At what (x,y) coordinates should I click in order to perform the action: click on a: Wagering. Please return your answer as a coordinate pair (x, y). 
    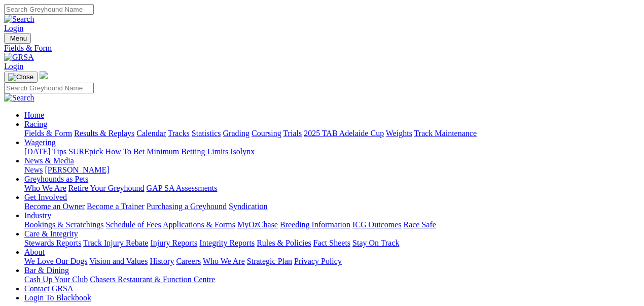
    Looking at the image, I should click on (40, 142).